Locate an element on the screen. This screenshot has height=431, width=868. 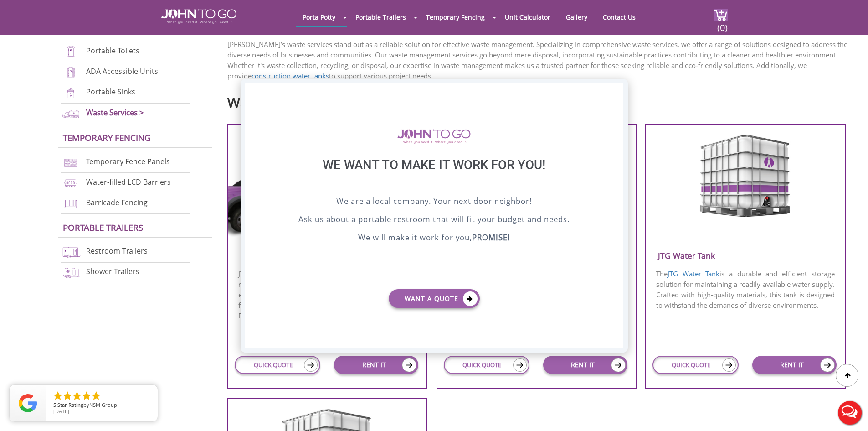
div: X is located at coordinates (616, 91).